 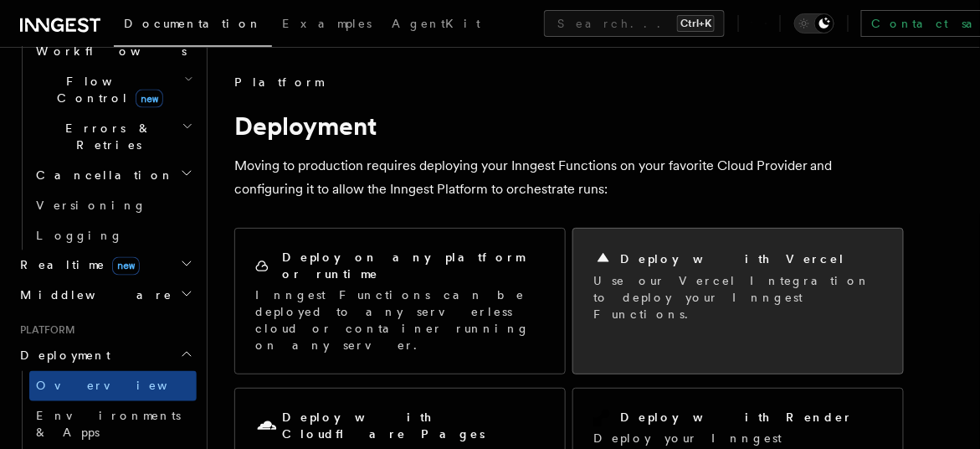 What do you see at coordinates (267, 426) in the screenshot?
I see `svg: Cloudflare` at bounding box center [267, 426].